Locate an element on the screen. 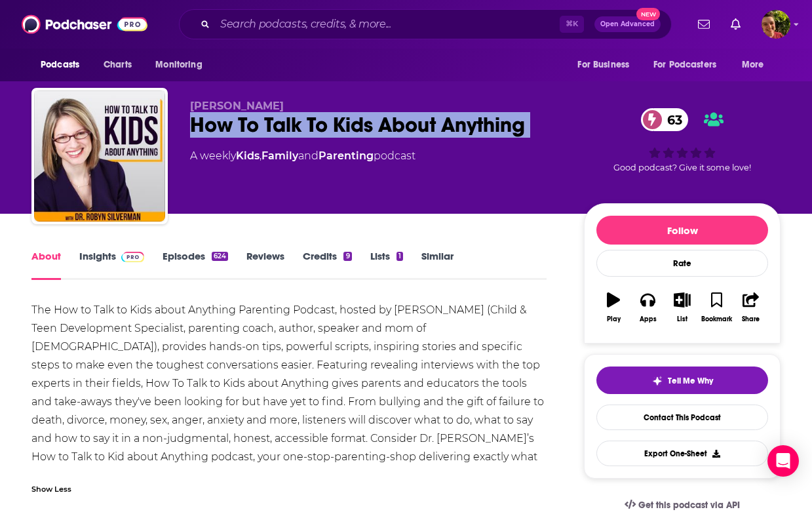 This screenshot has height=516, width=812. div: Share is located at coordinates (750, 319).